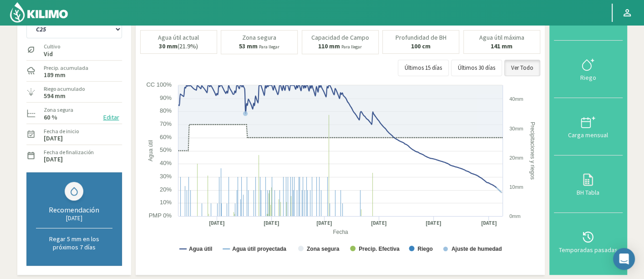  What do you see at coordinates (178, 37) in the screenshot?
I see `p: Agua útil actual` at bounding box center [178, 37].